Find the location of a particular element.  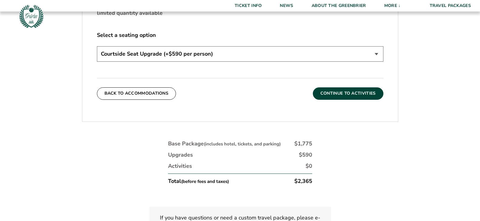

div: $1,775 is located at coordinates (303, 144).